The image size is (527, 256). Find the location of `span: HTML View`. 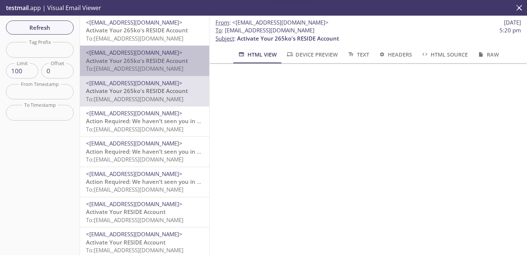

span: HTML View is located at coordinates (257, 54).